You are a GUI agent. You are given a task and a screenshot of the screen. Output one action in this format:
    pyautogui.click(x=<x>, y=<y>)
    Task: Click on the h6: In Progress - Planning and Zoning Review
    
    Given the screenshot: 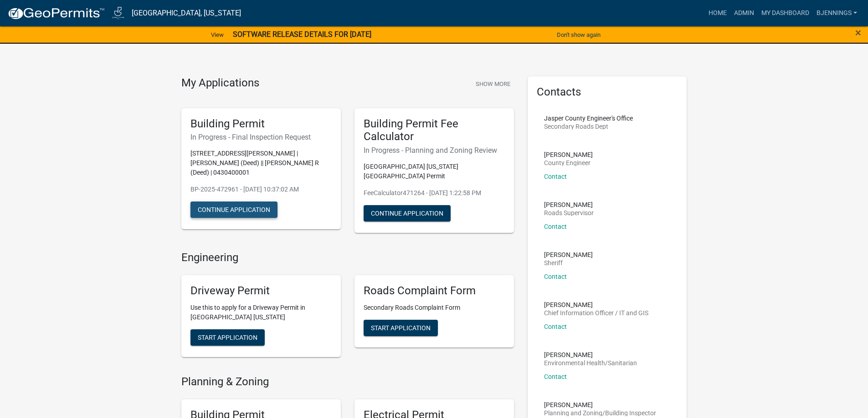 What is the action you would take?
    pyautogui.click(x=434, y=150)
    